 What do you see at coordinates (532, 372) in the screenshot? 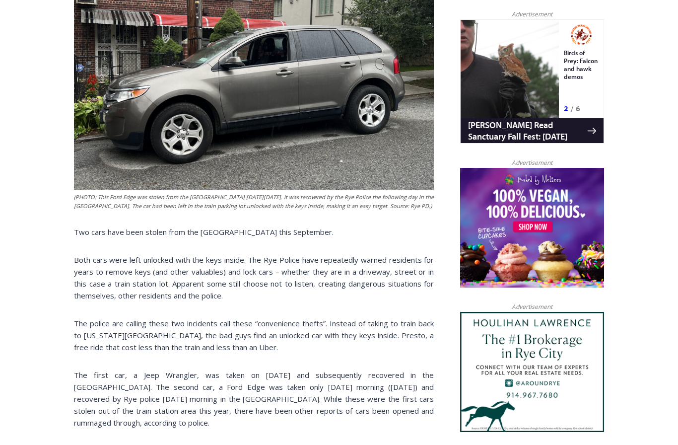
I see `a: Houlihan Lawrence The #1 Brokerage in Rye City` at bounding box center [532, 372].